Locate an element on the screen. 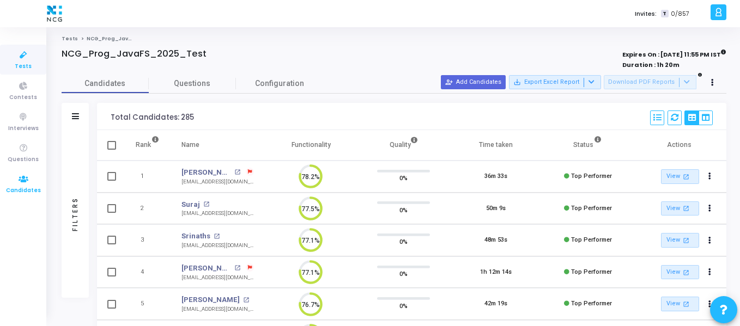 This screenshot has height=326, width=740. span: Contests is located at coordinates (23, 98).